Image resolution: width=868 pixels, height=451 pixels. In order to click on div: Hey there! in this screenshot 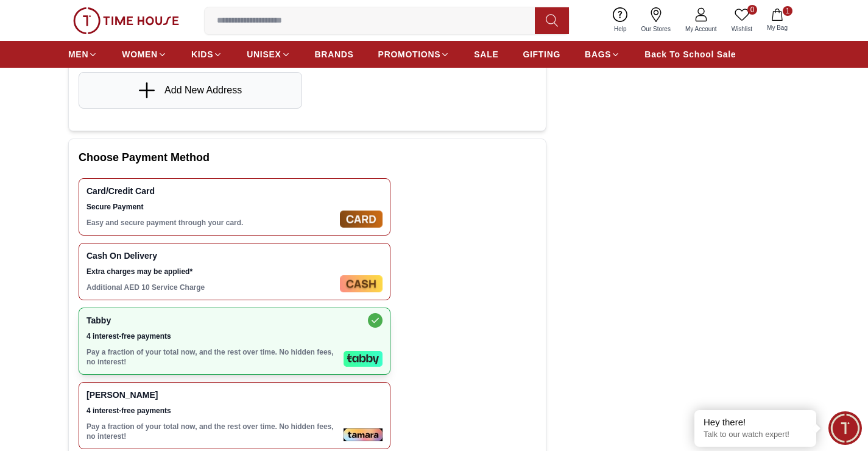, I will do `click(755, 422)`.